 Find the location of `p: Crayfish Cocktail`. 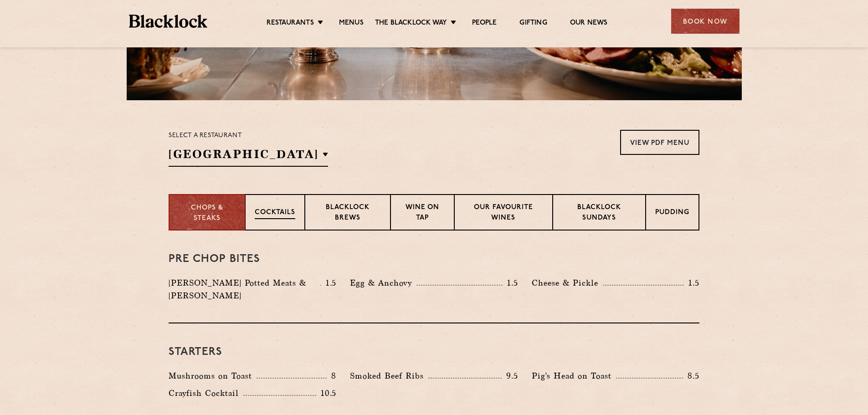

p: Crayfish Cocktail is located at coordinates (206, 393).